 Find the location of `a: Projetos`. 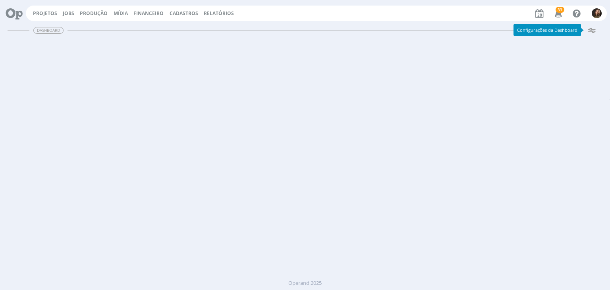

a: Projetos is located at coordinates (45, 13).